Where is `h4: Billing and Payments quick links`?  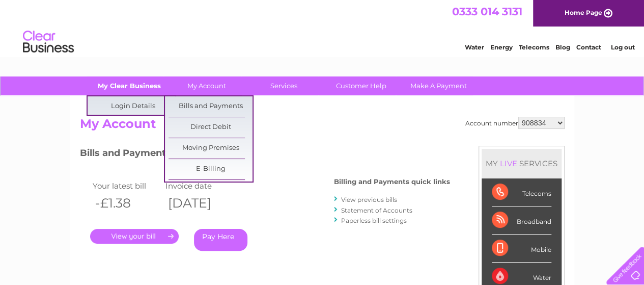
h4: Billing and Payments quick links is located at coordinates (392, 181).